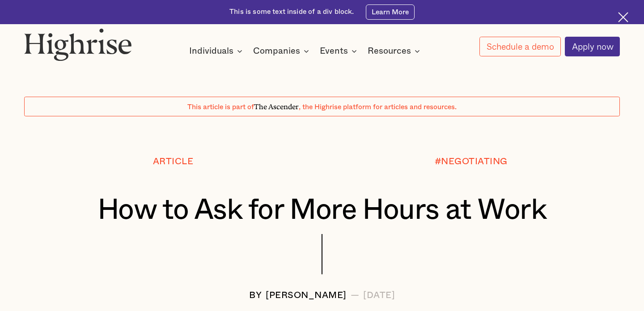 This screenshot has width=644, height=311. Describe the element at coordinates (256, 296) in the screenshot. I see `div: BY` at that location.